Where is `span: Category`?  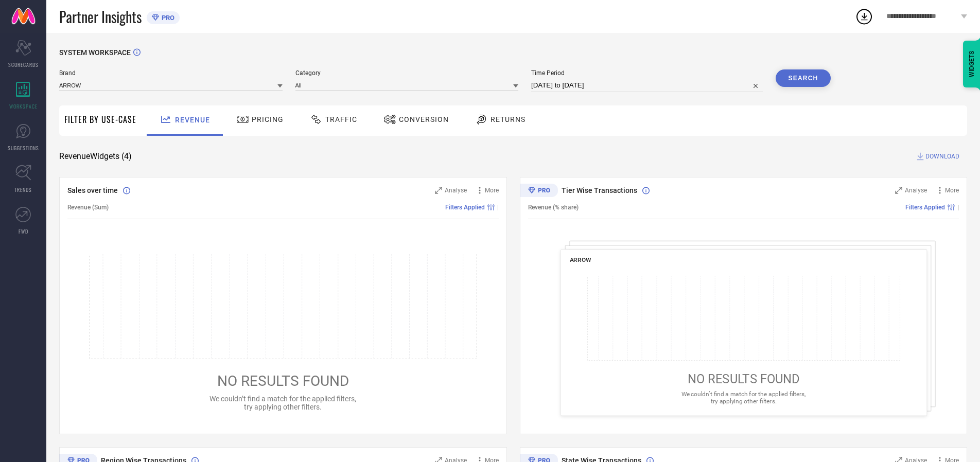 span: Category is located at coordinates (407, 73).